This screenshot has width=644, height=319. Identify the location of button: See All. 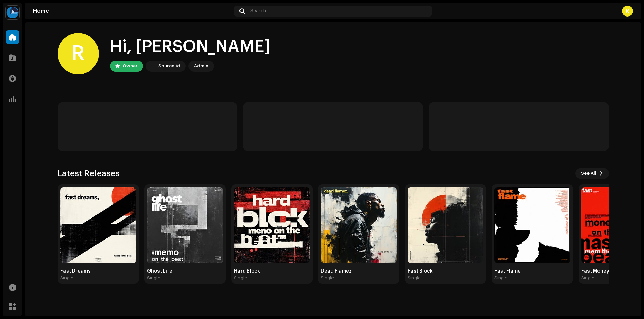
(592, 174).